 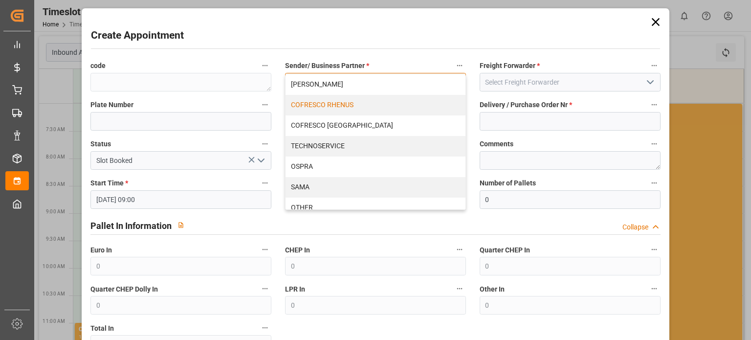 I want to click on button: LPR In, so click(x=460, y=289).